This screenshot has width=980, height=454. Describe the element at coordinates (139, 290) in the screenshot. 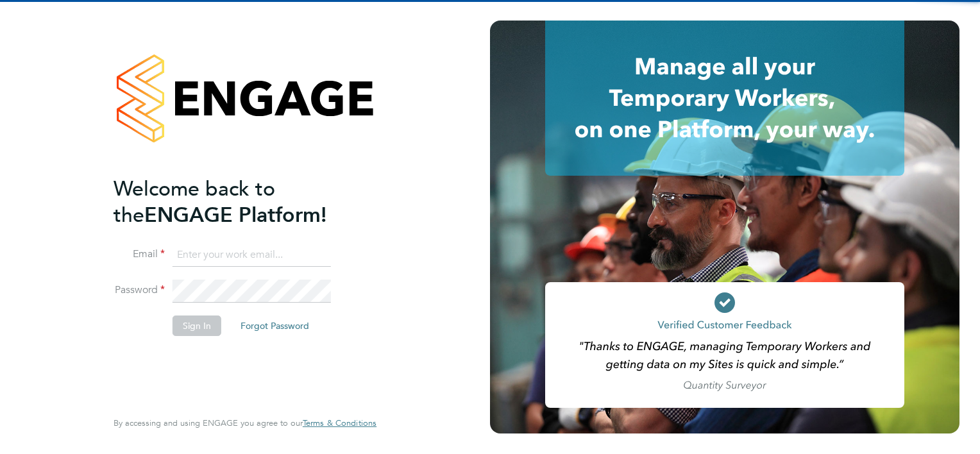

I see `label: Password` at that location.